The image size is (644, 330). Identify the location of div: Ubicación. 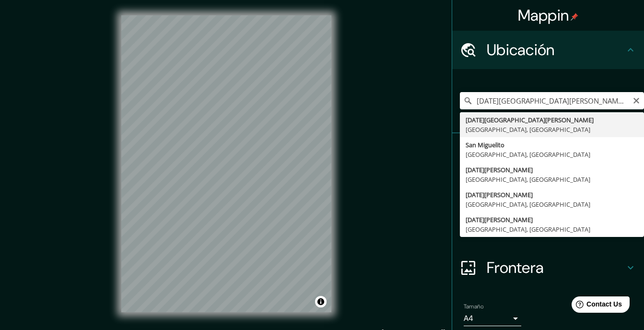
(548, 50).